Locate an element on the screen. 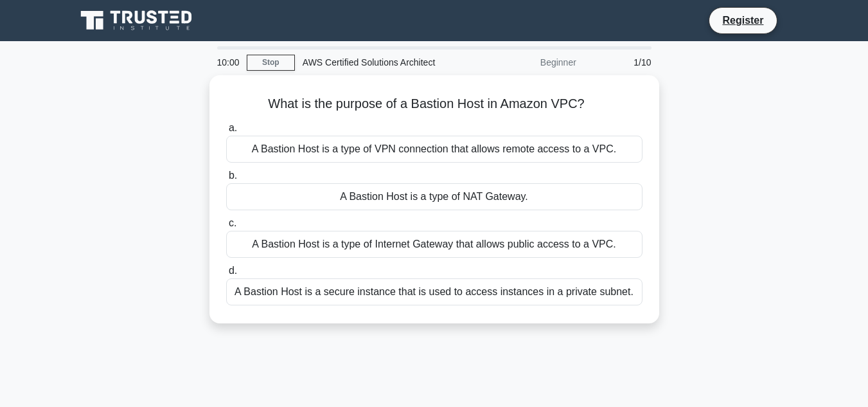 This screenshot has width=868, height=407. span: c. is located at coordinates (233, 223).